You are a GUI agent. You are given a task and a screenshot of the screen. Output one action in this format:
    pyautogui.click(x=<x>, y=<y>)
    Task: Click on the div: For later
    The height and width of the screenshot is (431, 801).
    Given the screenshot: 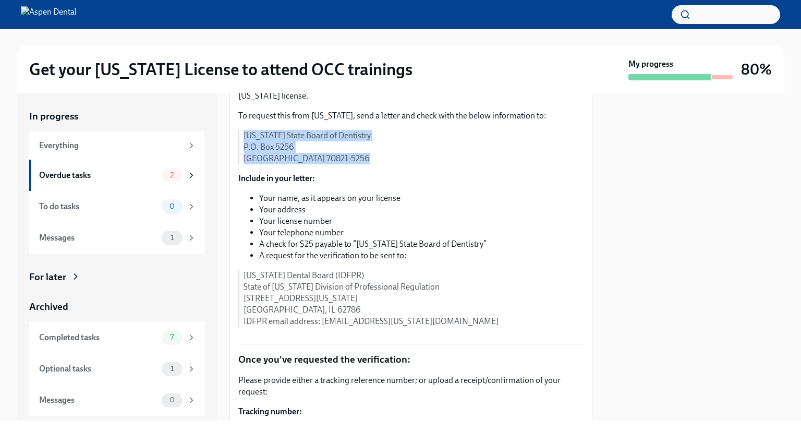 What is the action you would take?
    pyautogui.click(x=47, y=277)
    